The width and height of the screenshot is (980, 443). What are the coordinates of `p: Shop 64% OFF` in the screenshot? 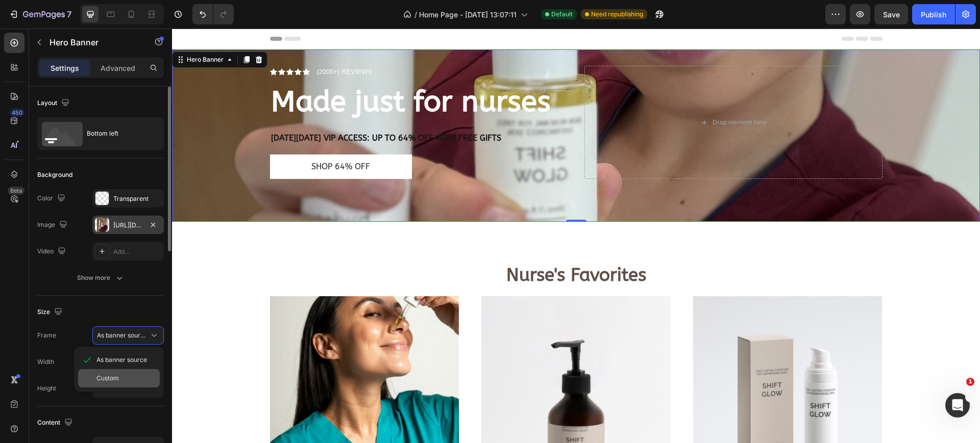 It's located at (168, 138).